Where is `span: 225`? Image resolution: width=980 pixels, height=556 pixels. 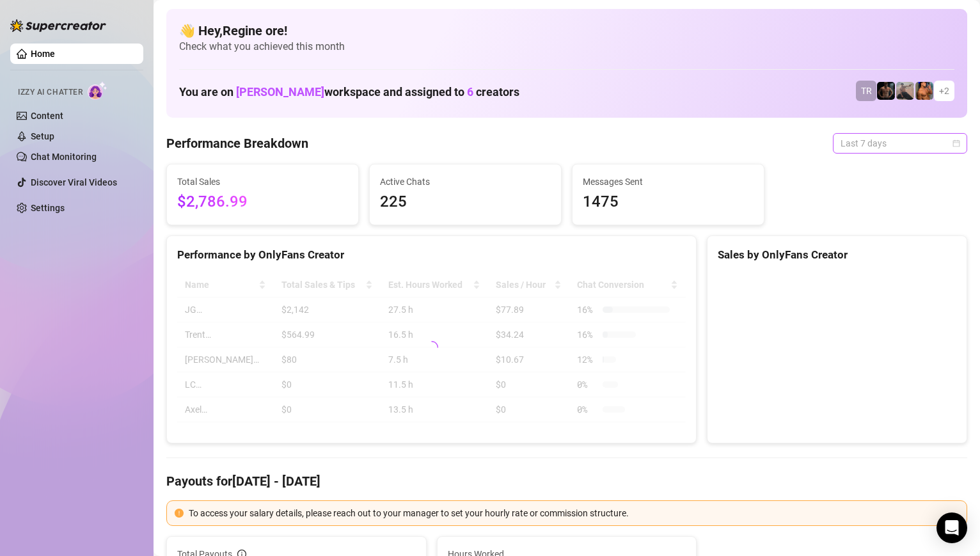
span: 225 is located at coordinates (465, 202).